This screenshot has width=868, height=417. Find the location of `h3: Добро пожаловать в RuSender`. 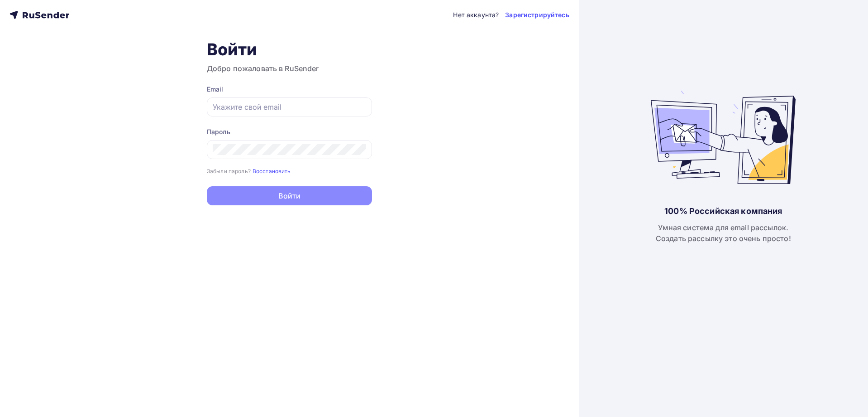

h3: Добро пожаловать в RuSender is located at coordinates (289, 68).